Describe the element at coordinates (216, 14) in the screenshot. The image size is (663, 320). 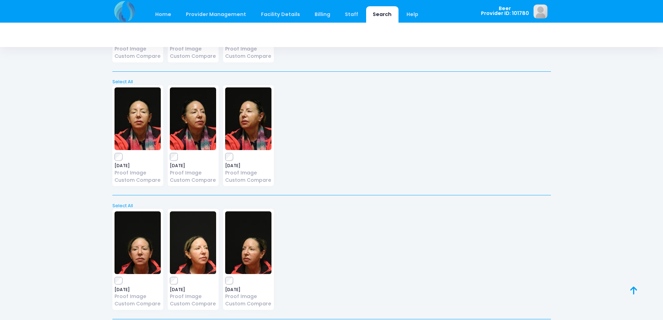
I see `a: Provider Management` at that location.